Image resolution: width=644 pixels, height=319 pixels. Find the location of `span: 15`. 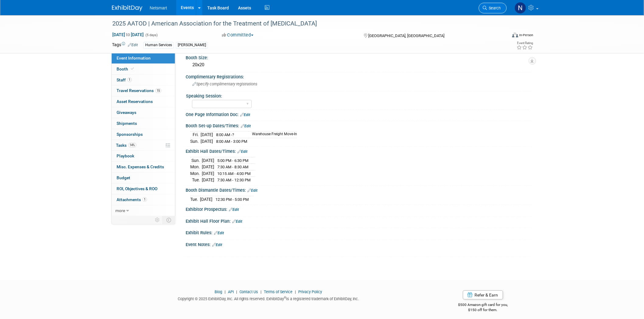

span: 15 is located at coordinates (158, 91).